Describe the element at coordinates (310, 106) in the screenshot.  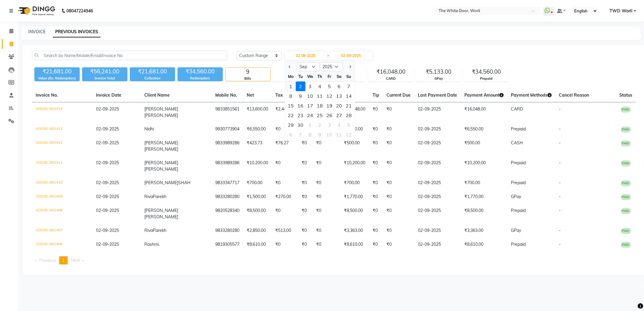
I see `div: Wednesday, September 17, 2025` at that location.